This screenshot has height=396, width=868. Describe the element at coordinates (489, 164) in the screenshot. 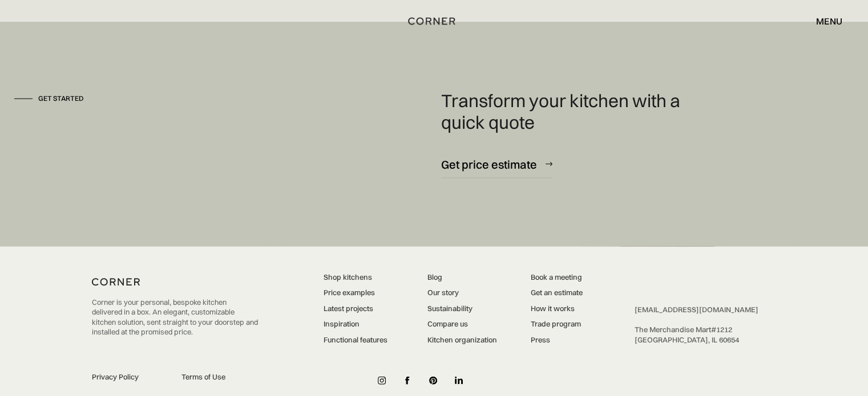

I see `div: Get price estimate` at that location.